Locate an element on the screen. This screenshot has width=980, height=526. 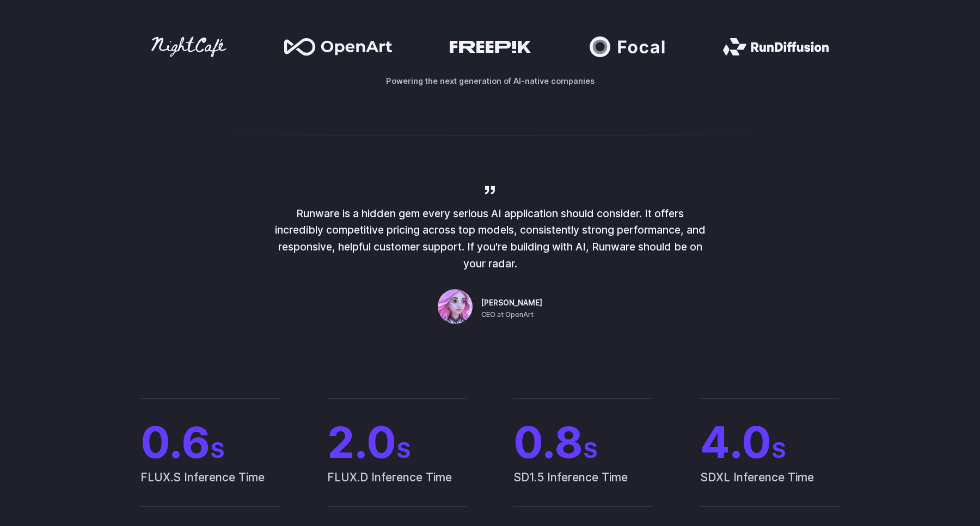
span: FLUX.S Inference Time is located at coordinates (211, 487).